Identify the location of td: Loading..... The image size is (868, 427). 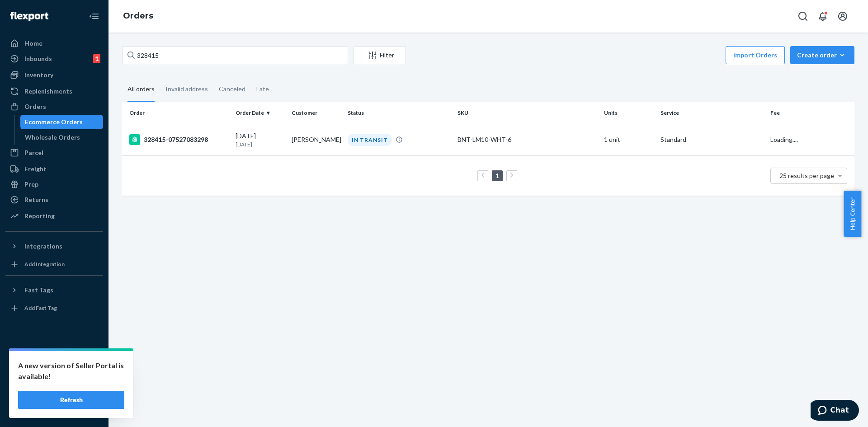
(811, 140).